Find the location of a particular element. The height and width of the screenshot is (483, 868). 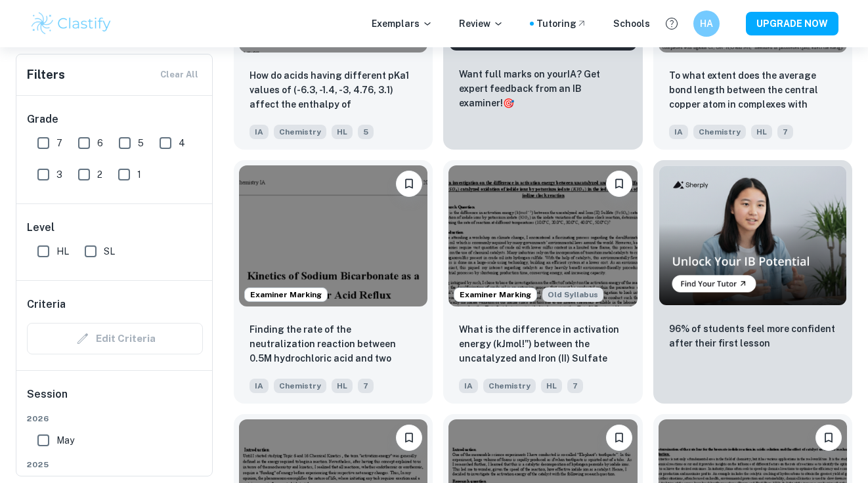

p: How do acids having different pKa1 values of (-6.3, -1.4, -3, 4.76, 3.1) affect the enthalpy of n... is located at coordinates (333, 90).